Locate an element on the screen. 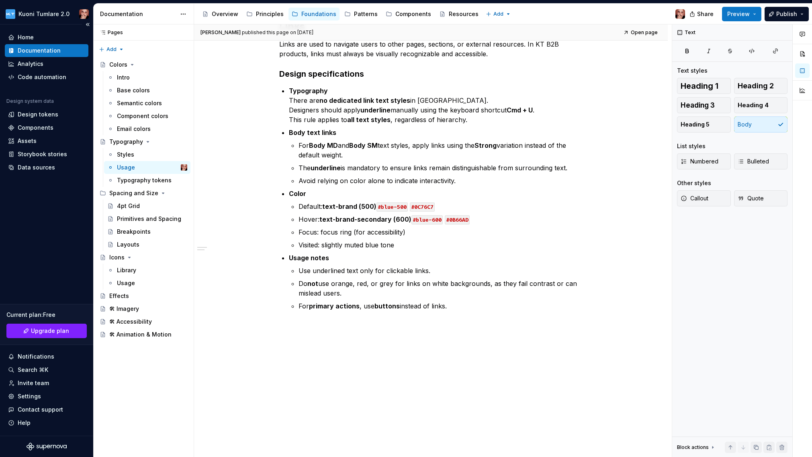  strong: Cmd + U is located at coordinates (520, 110).